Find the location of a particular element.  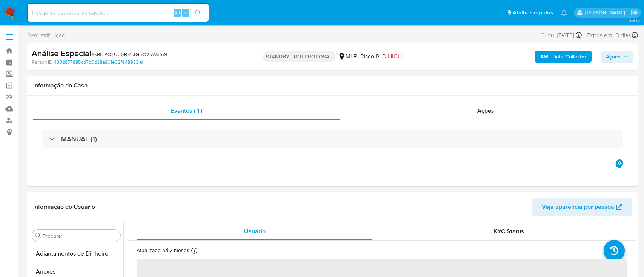

p: STANDBY - ROI PROPOSAL is located at coordinates (299, 56).